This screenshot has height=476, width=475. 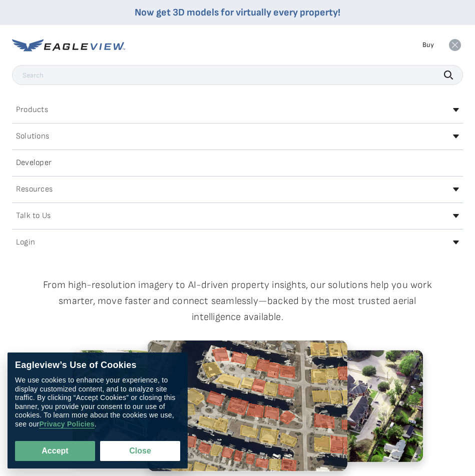 I want to click on a: Buy, so click(x=428, y=45).